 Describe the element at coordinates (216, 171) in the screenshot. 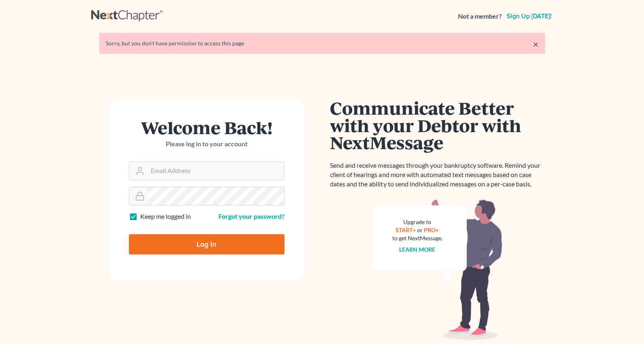

I see `input: Email Address` at that location.